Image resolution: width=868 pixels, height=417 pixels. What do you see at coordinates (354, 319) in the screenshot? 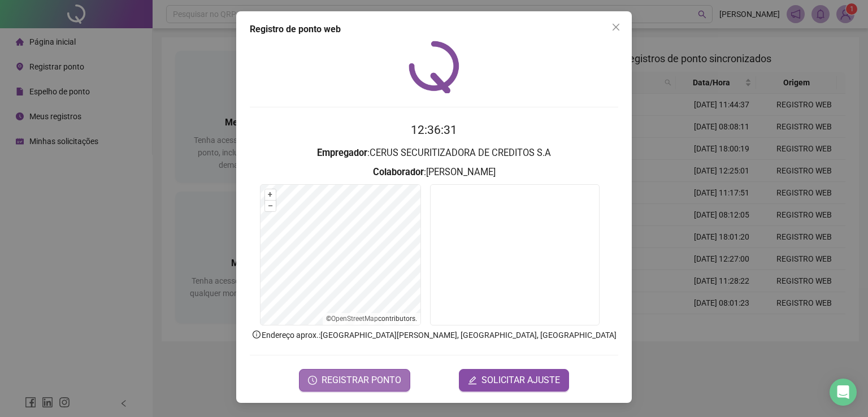
I see `a: OpenStreetMap` at bounding box center [354, 319].